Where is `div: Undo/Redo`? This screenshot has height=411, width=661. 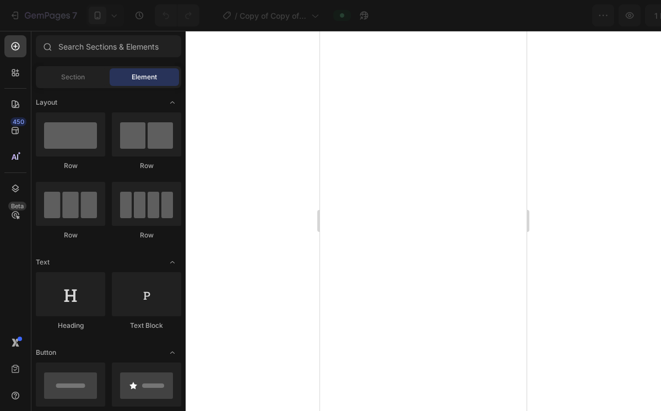
div: Undo/Redo is located at coordinates (177, 15).